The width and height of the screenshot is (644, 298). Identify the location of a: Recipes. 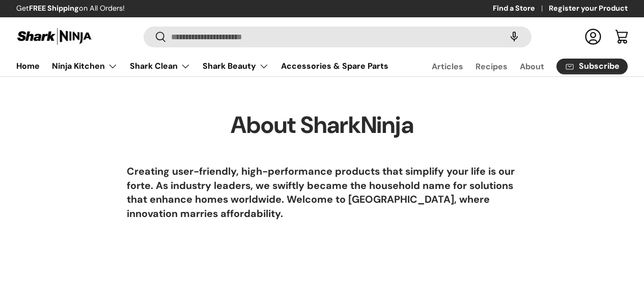
(491, 66).